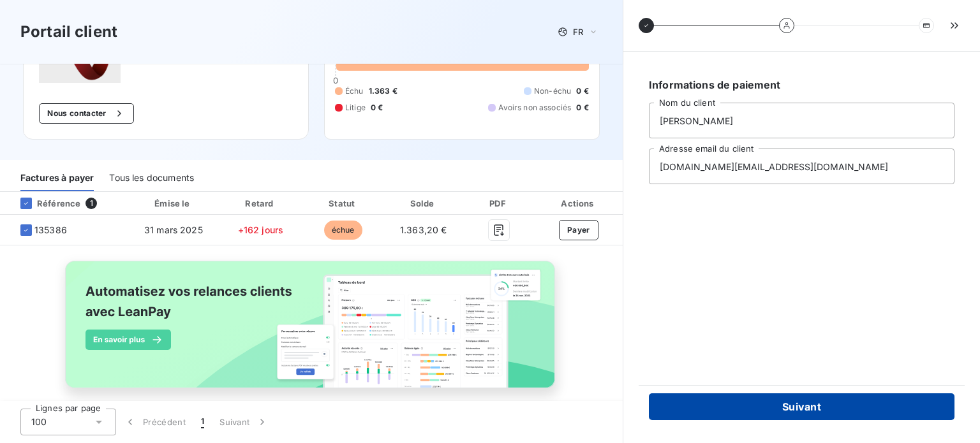  I want to click on div: Émise le, so click(173, 203).